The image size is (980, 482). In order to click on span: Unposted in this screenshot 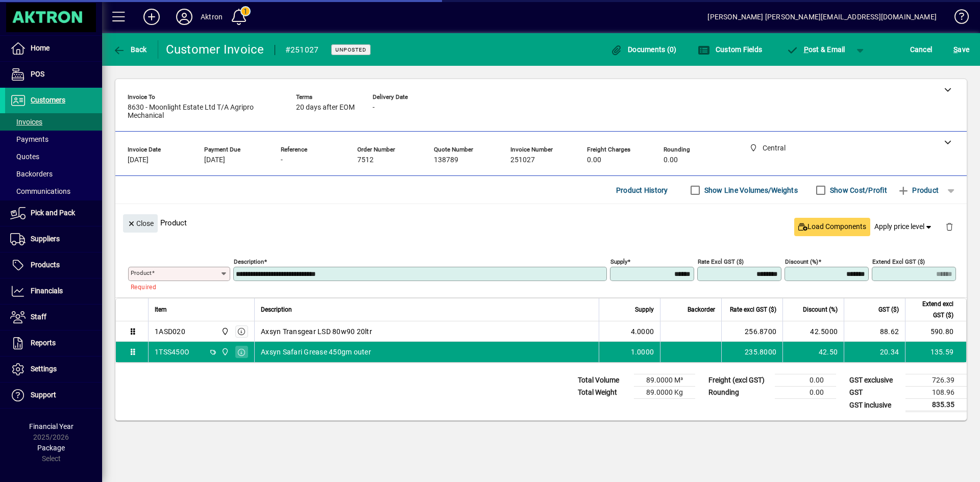, I will do `click(351, 49)`.